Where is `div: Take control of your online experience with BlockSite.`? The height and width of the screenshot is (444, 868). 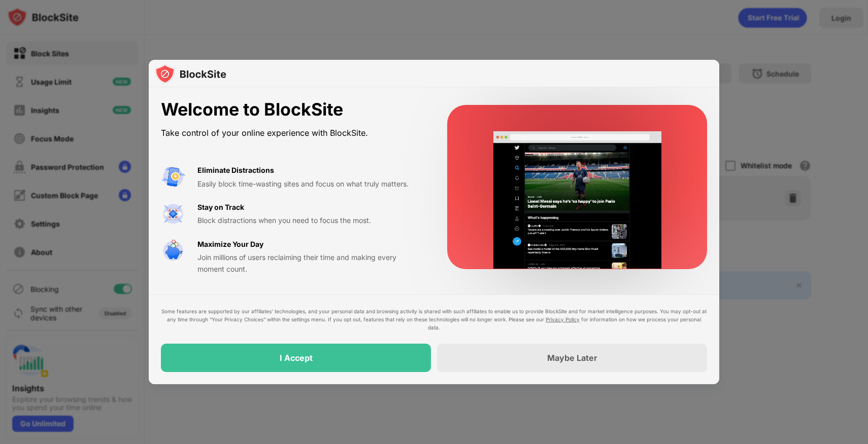 div: Take control of your online experience with BlockSite. is located at coordinates (292, 133).